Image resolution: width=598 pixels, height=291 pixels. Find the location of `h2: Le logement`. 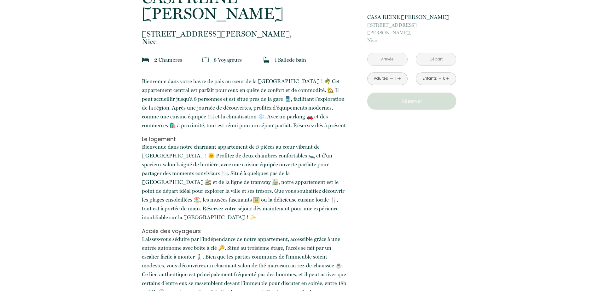

h2: Le logement is located at coordinates (245, 139).